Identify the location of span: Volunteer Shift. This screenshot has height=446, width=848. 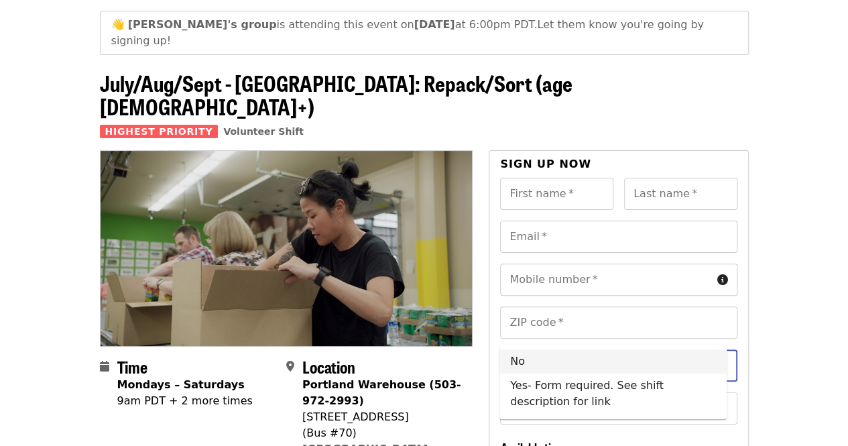
(263, 131).